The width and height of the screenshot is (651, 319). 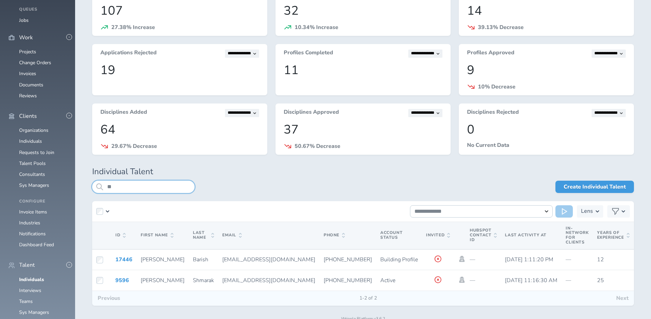 What do you see at coordinates (28, 73) in the screenshot?
I see `a: Invoices` at bounding box center [28, 73].